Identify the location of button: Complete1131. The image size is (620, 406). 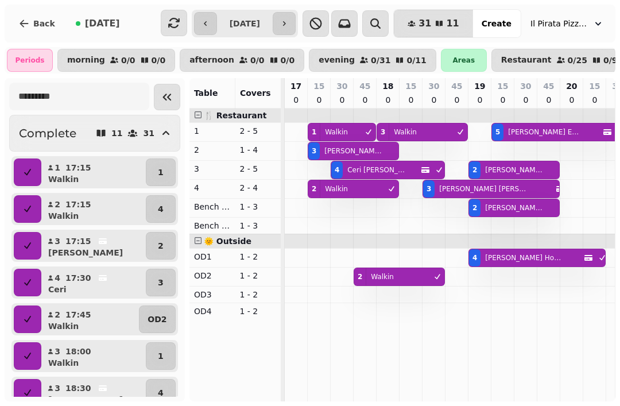
(95, 133).